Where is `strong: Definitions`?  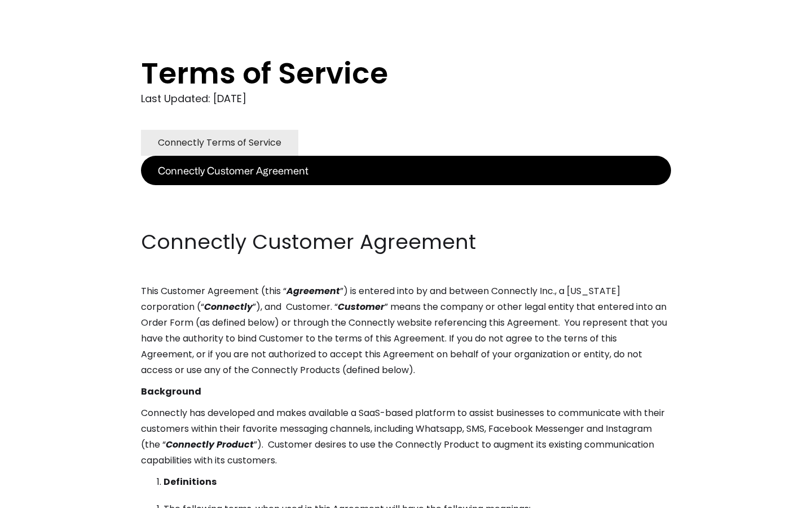 strong: Definitions is located at coordinates (190, 481).